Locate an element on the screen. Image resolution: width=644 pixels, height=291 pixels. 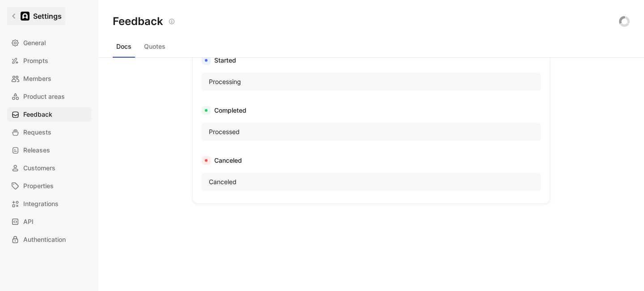
a: Feedback is located at coordinates (49, 115).